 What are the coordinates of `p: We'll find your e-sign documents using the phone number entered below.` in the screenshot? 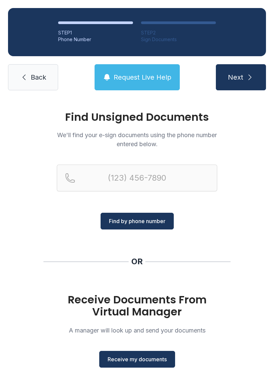 It's located at (137, 139).